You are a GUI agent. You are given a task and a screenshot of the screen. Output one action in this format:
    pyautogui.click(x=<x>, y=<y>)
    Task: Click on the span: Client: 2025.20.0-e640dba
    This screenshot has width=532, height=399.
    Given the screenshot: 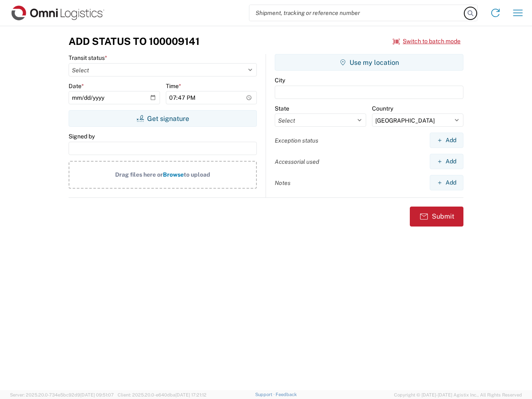 What is the action you would take?
    pyautogui.click(x=162, y=395)
    